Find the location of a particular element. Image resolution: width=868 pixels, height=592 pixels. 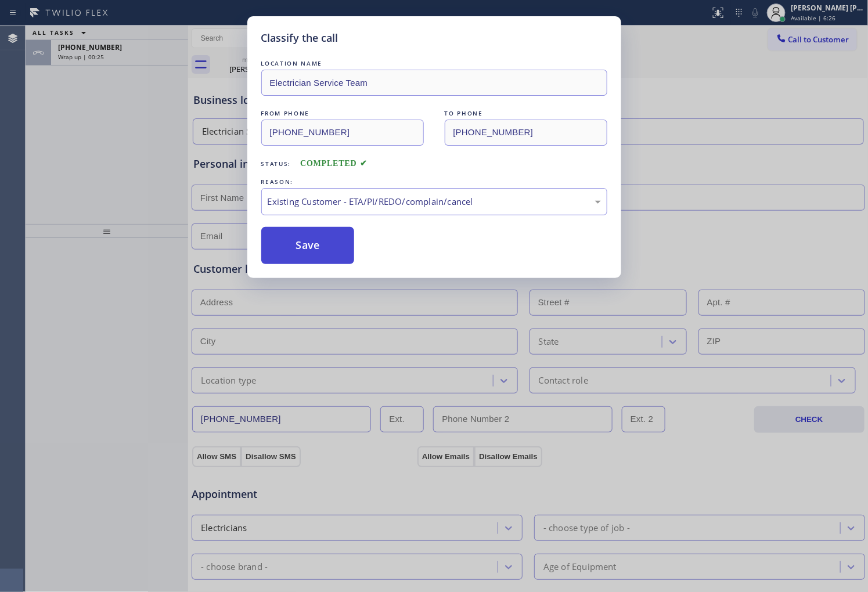

span: Status: is located at coordinates (276, 163).